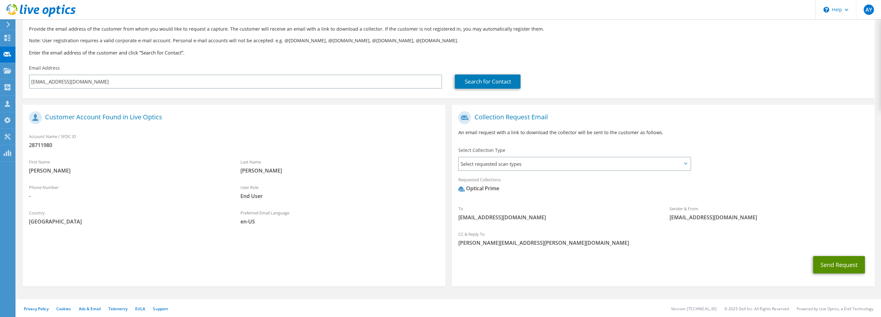  What do you see at coordinates (64, 308) in the screenshot?
I see `a: Cookies` at bounding box center [64, 308].